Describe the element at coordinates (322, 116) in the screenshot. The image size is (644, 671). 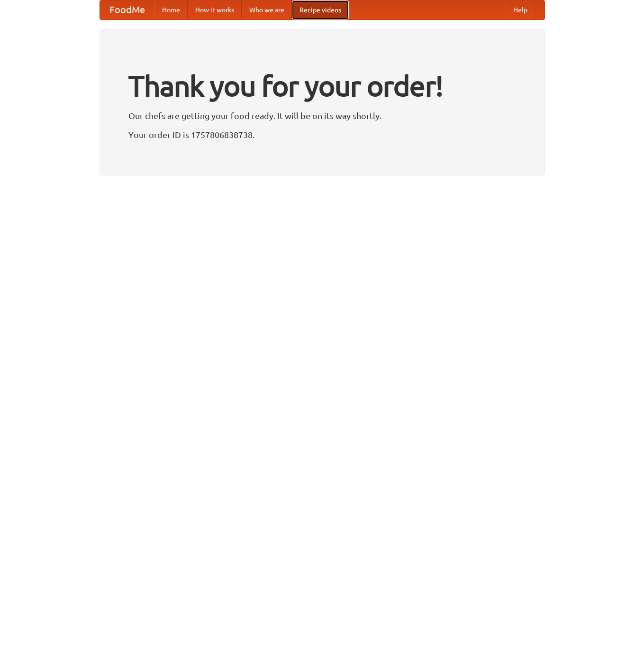
I see `p: Our chefs are getting your food ready. It will be on its way shortly.` at that location.